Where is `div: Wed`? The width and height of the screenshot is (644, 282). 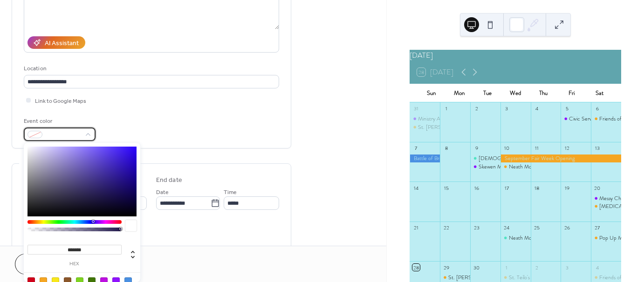 div: Wed is located at coordinates (515, 93).